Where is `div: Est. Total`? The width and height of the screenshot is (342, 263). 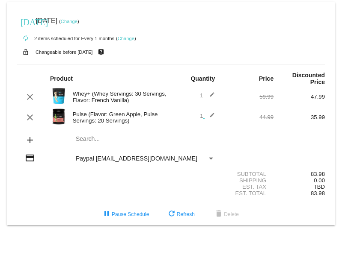 div: Est. Total is located at coordinates (248, 193).